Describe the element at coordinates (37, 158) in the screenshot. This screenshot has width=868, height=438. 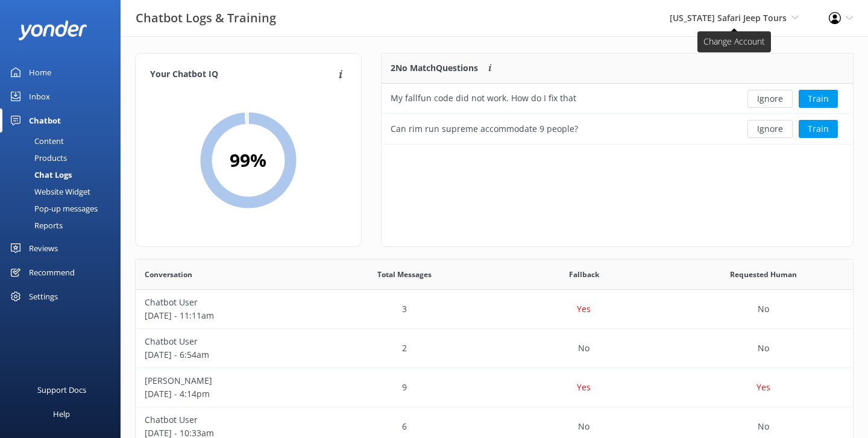
I see `div: Products` at that location.